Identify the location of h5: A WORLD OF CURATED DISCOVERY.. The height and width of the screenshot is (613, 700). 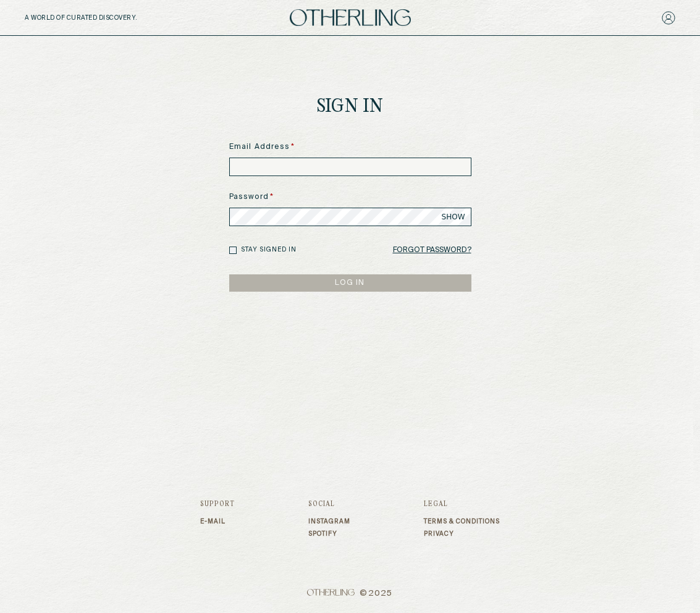
(108, 18).